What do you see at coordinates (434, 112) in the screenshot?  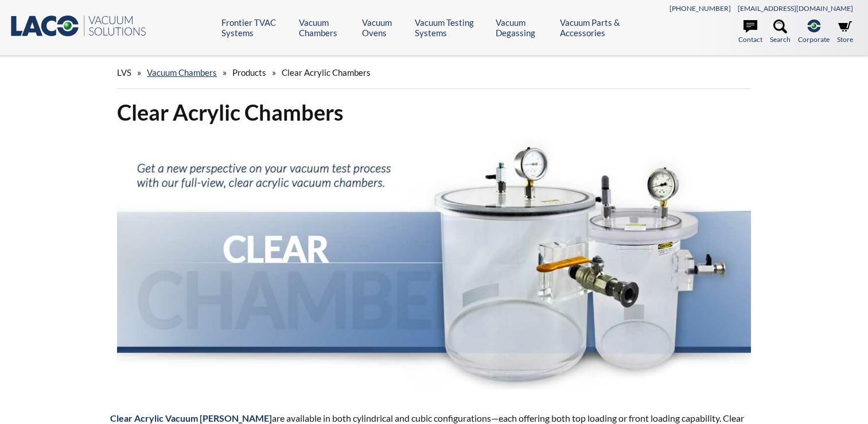 I see `h1: Clear Acrylic Chambers` at bounding box center [434, 112].